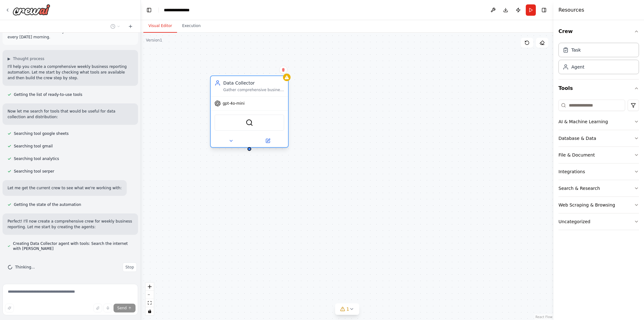 This screenshot has width=644, height=320. What do you see at coordinates (544, 10) in the screenshot?
I see `button: Hide right sidebar` at bounding box center [544, 10].